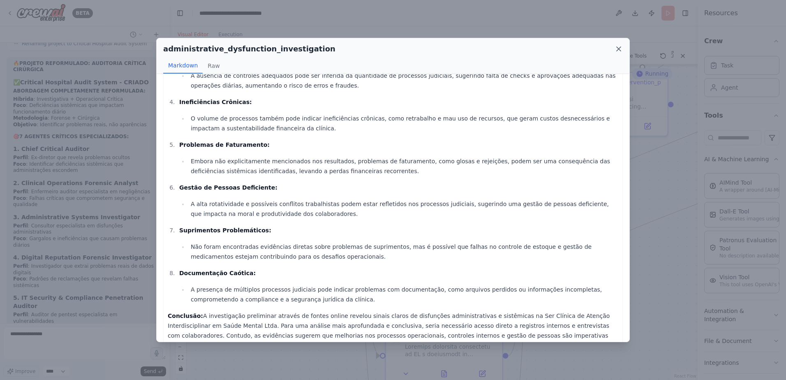  Describe the element at coordinates (225, 230) in the screenshot. I see `strong: Suprimentos Problemáticos:` at that location.